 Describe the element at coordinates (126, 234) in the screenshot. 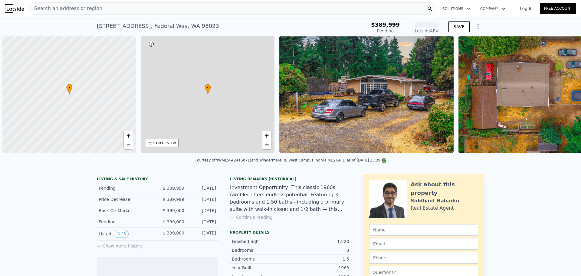

I see `div: Listed` at that location.